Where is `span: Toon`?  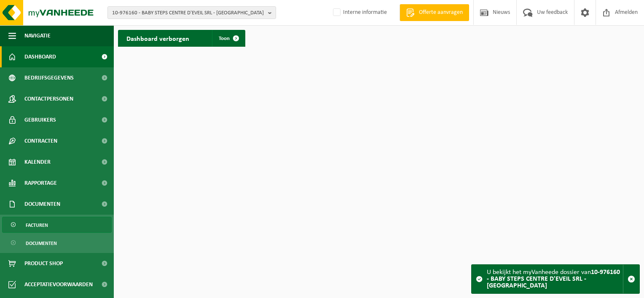
span: Toon is located at coordinates (224, 39).